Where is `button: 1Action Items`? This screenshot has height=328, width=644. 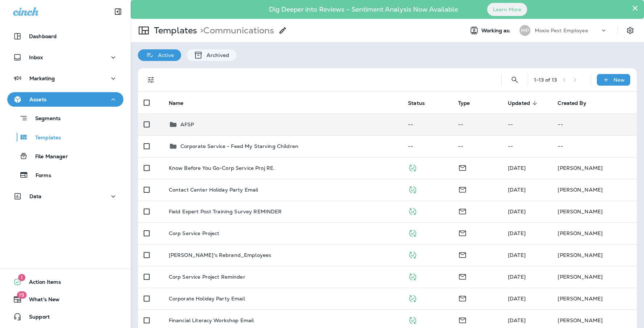 button: 1Action Items is located at coordinates (65, 282).